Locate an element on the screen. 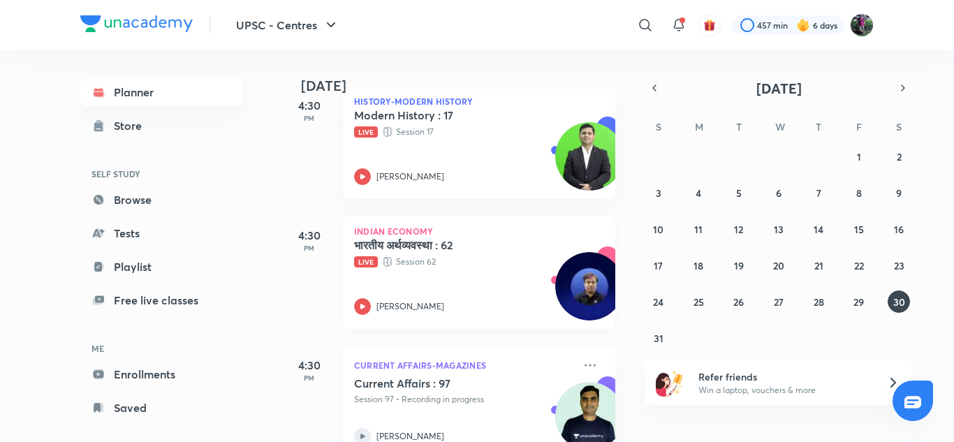 Image resolution: width=954 pixels, height=442 pixels. button: August 29, 2025 is located at coordinates (859, 302).